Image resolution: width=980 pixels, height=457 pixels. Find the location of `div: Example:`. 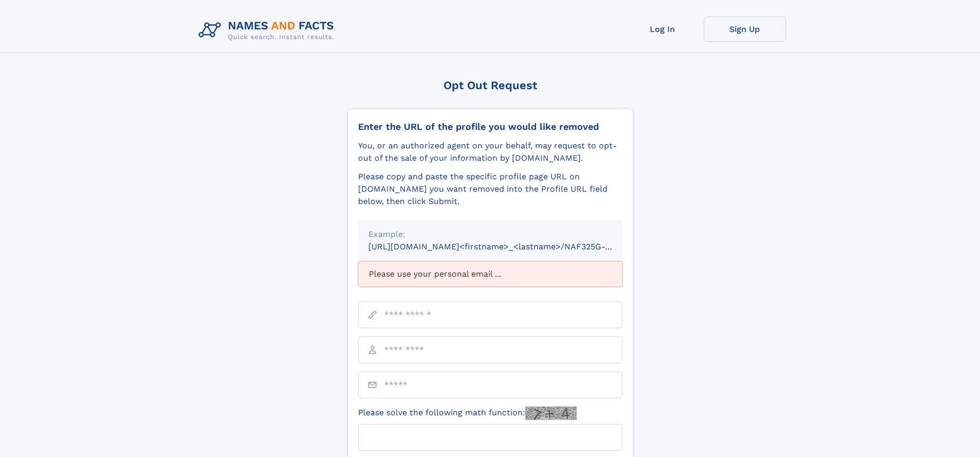

div: Example: is located at coordinates (490, 234).